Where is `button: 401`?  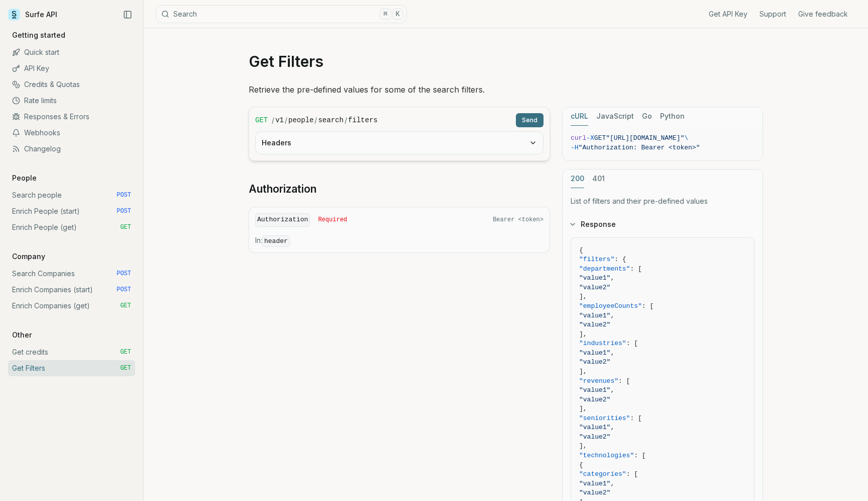
button: 401 is located at coordinates (599, 178).